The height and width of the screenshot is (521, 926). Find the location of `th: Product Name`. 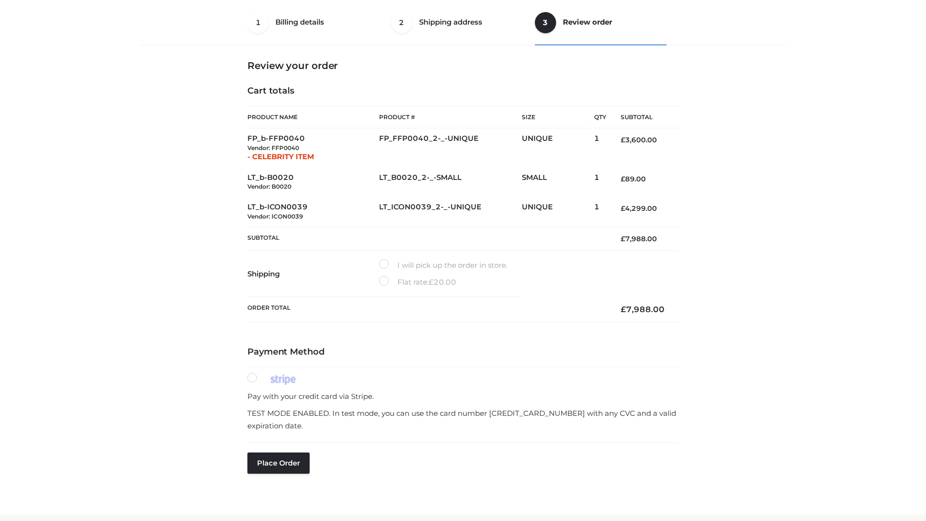

th: Product Name is located at coordinates (313, 117).